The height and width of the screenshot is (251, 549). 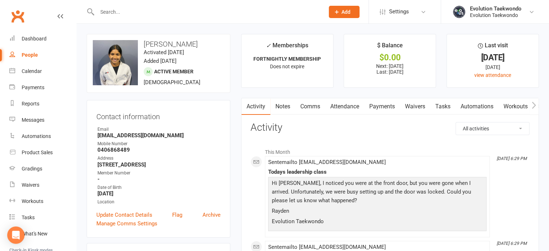 What do you see at coordinates (32, 201) in the screenshot?
I see `div: Workouts` at bounding box center [32, 201].